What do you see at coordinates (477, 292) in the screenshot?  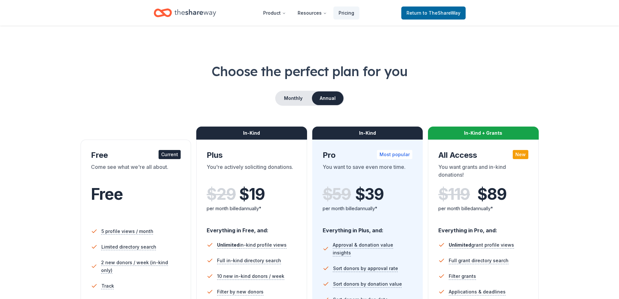 I see `span: Applications & deadlines` at bounding box center [477, 292].